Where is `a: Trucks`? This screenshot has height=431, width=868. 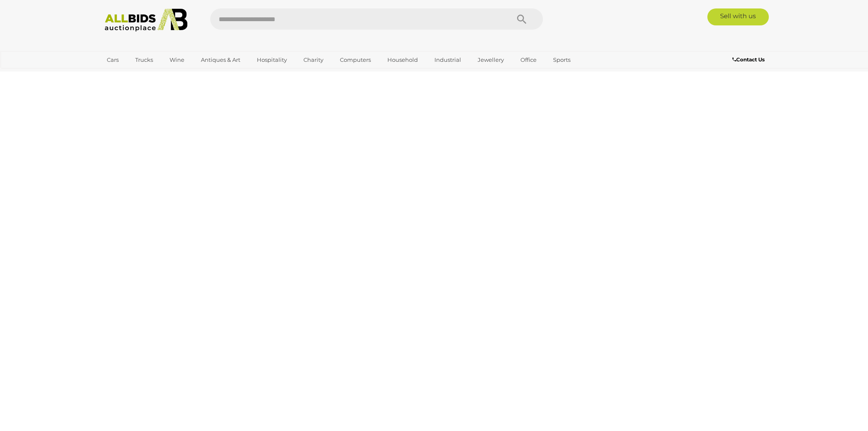 a: Trucks is located at coordinates (144, 60).